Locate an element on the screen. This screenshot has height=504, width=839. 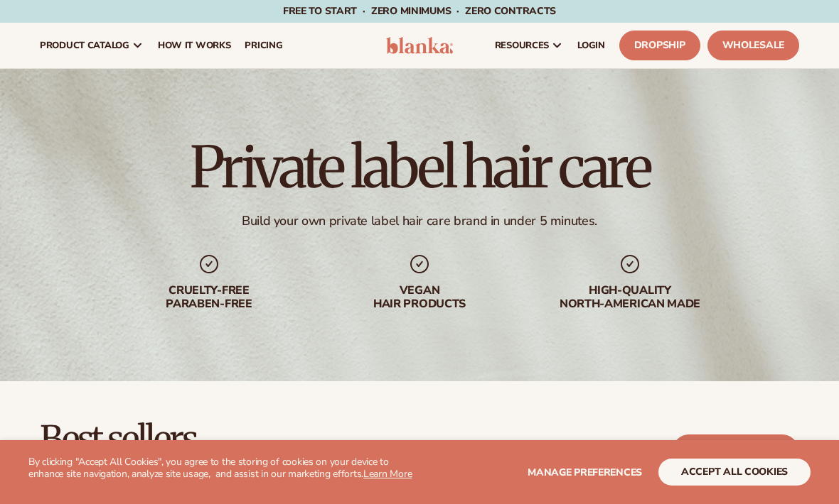
a: logo is located at coordinates (420, 45).